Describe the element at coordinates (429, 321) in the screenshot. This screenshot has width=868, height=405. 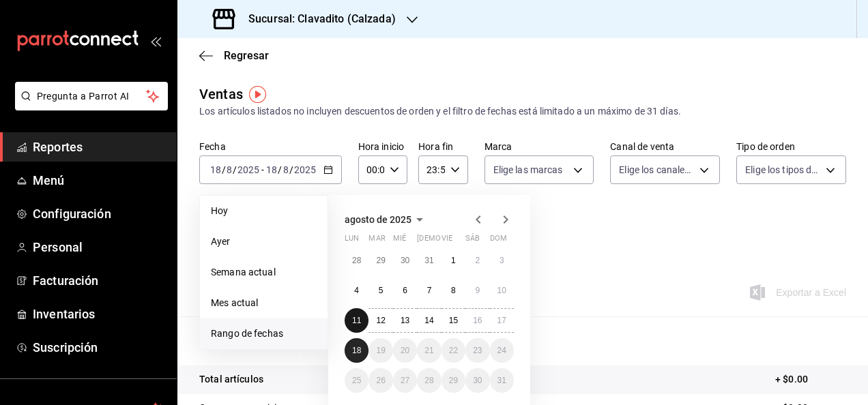
I see `abbr: 14 de agosto de 2025` at that location.